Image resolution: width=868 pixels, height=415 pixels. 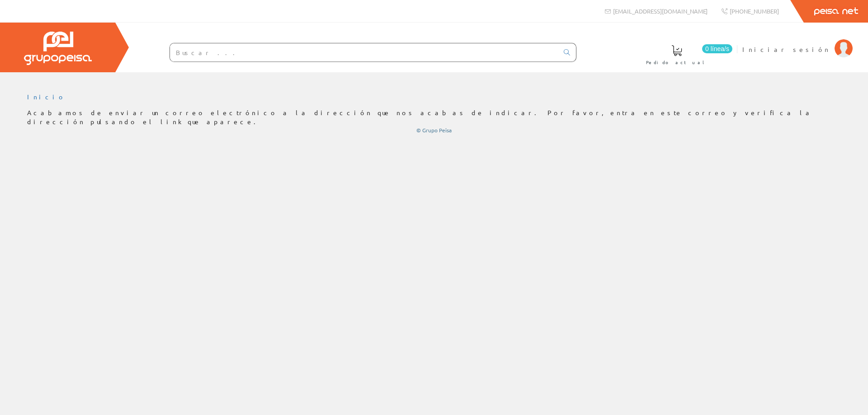 What do you see at coordinates (717, 49) in the screenshot?
I see `span: 0 línea/s` at bounding box center [717, 49].